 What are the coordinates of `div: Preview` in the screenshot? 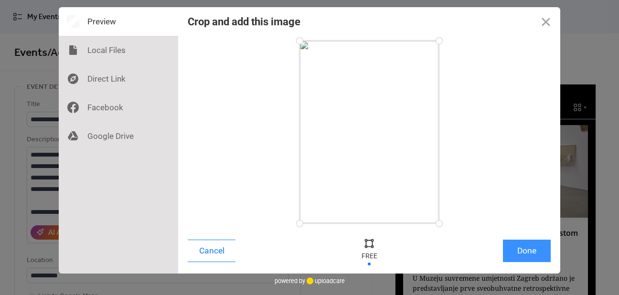 It's located at (118, 21).